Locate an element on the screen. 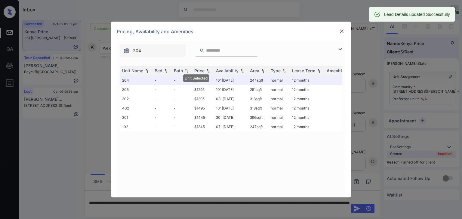 The width and height of the screenshot is (462, 219). div: Lease Term is located at coordinates (303, 71).